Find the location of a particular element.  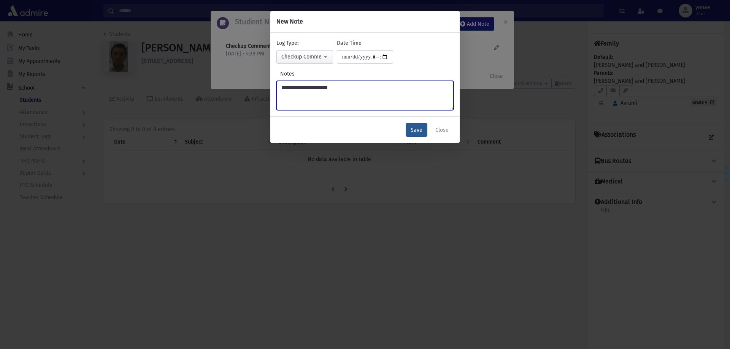

div: Checkup Comments is located at coordinates (301, 57).